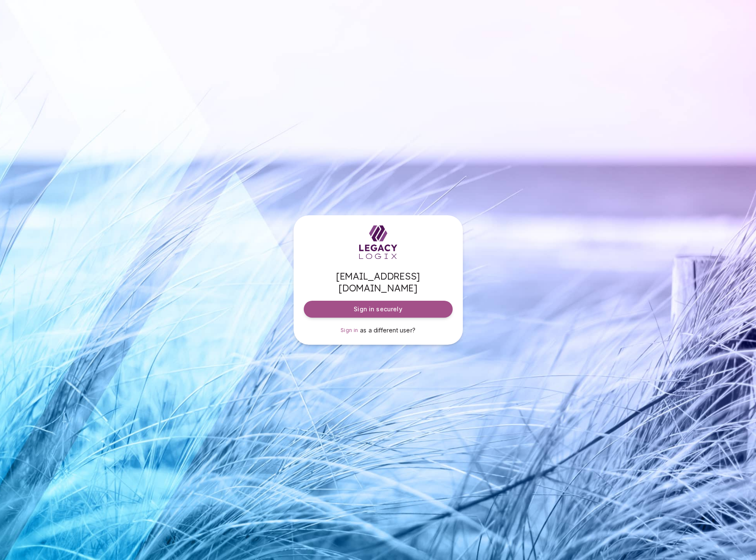 The width and height of the screenshot is (756, 560). What do you see at coordinates (350, 330) in the screenshot?
I see `span: Sign in` at bounding box center [350, 330].